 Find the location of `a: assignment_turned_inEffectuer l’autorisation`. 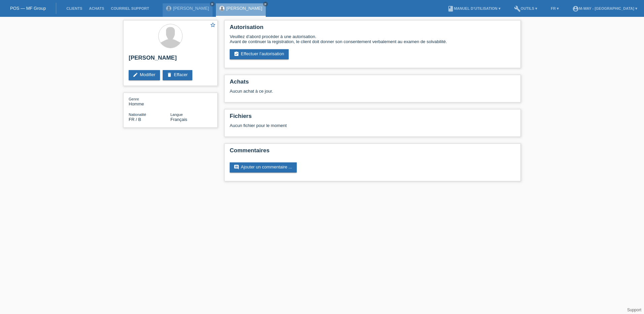

a: assignment_turned_inEffectuer l’autorisation is located at coordinates (259, 54).